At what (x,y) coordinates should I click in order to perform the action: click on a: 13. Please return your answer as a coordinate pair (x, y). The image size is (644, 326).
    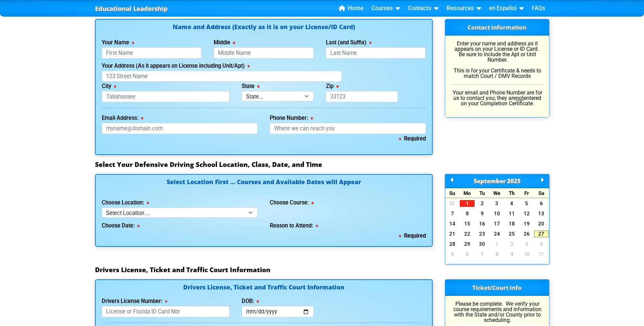
    Looking at the image, I should click on (541, 214).